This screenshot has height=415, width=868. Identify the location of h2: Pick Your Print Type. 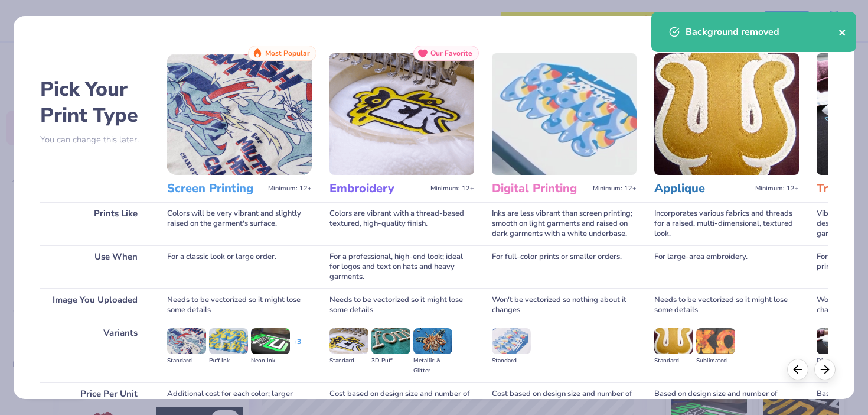
(94, 102).